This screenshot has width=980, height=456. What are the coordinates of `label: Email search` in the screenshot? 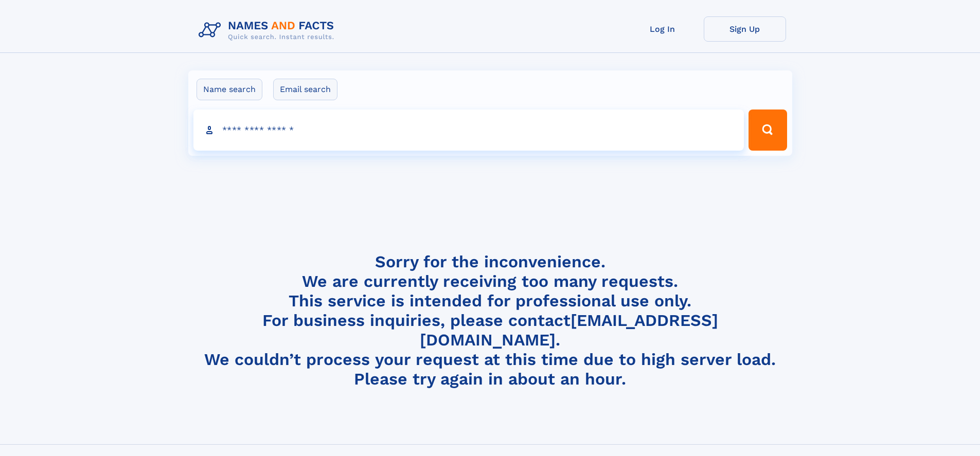 It's located at (305, 89).